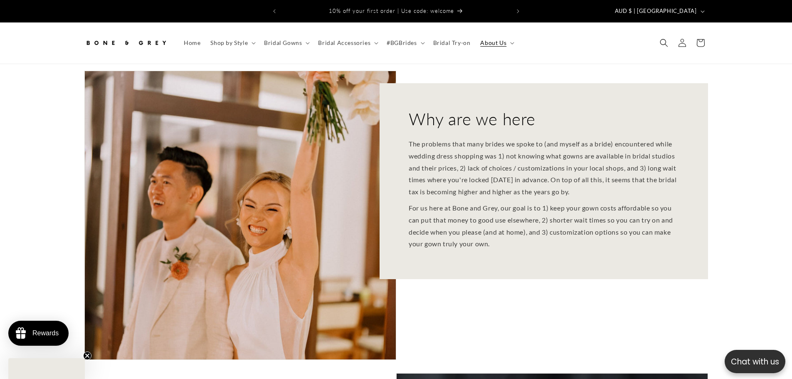  What do you see at coordinates (87, 355) in the screenshot?
I see `button: Close teaser` at bounding box center [87, 355].